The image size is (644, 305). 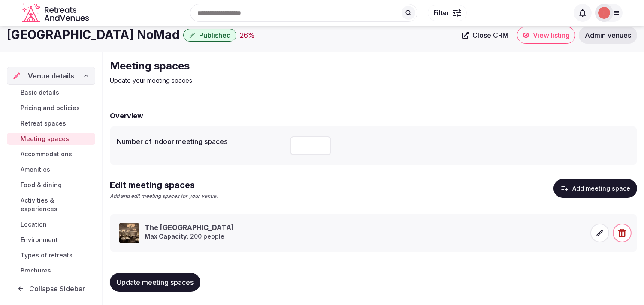 What do you see at coordinates (215, 35) in the screenshot?
I see `span: Published` at bounding box center [215, 35].